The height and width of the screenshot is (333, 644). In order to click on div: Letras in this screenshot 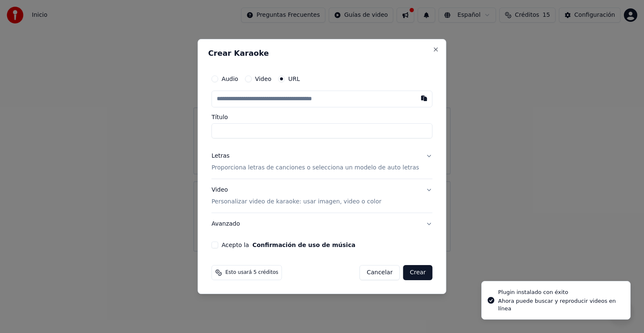, I will do `click(220, 156)`.